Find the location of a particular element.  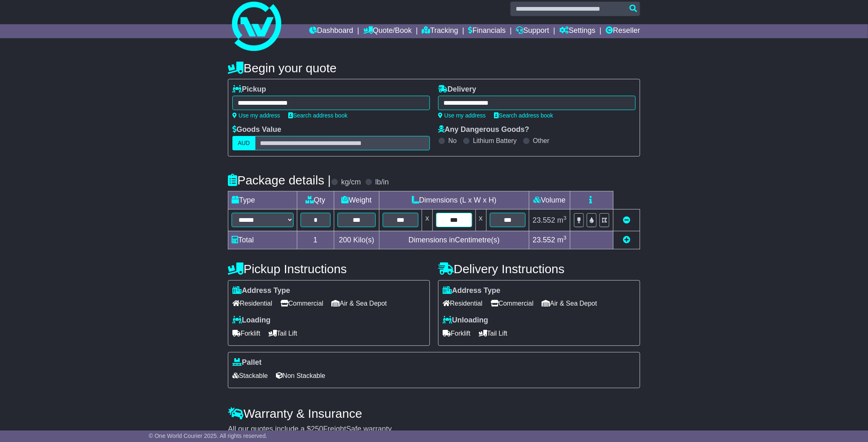

h4: Pickup Instructions is located at coordinates (329, 269).